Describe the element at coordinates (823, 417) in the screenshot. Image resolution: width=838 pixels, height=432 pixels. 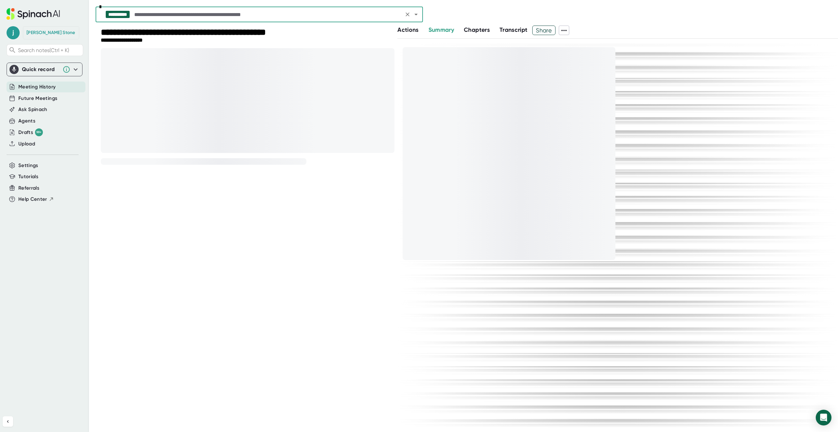
I see `div: Open Intercom Messenger` at that location.